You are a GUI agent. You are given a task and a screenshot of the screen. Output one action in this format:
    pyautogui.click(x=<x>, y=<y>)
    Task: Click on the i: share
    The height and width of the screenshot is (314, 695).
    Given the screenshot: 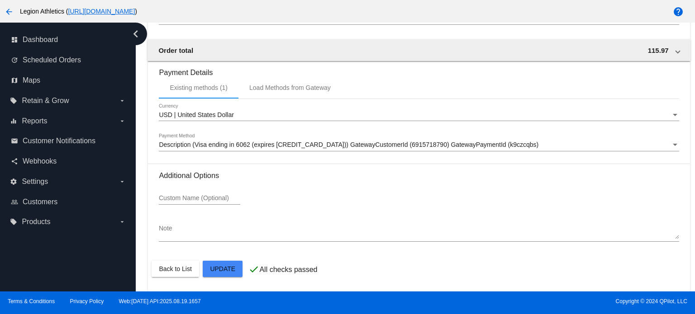 What is the action you would take?
    pyautogui.click(x=14, y=161)
    